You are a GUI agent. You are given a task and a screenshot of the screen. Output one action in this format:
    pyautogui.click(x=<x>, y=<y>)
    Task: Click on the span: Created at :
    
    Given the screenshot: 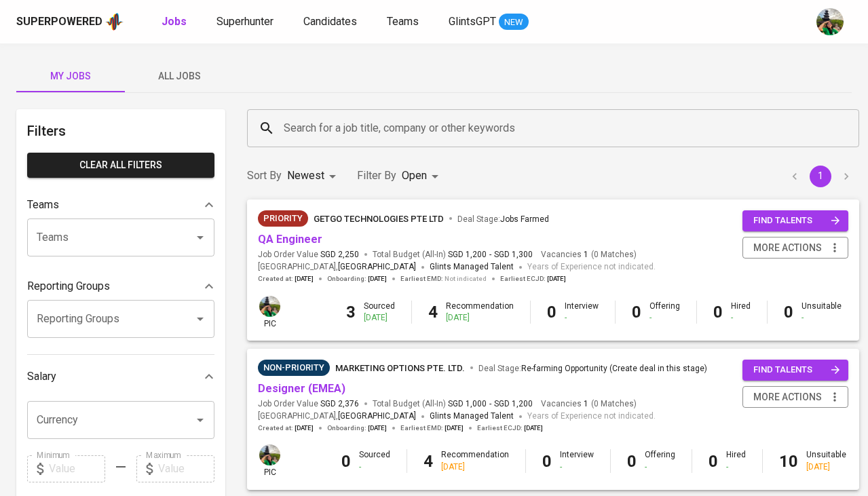 What is the action you would take?
    pyautogui.click(x=286, y=279)
    